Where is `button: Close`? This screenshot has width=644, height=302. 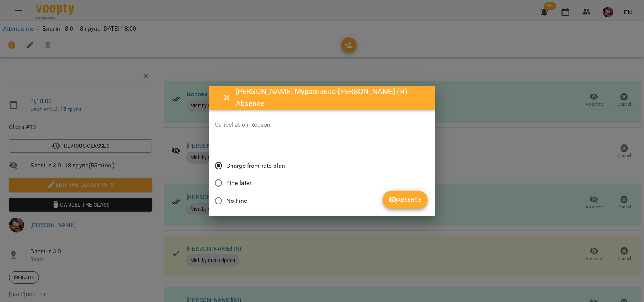 button: Close is located at coordinates (227, 98).